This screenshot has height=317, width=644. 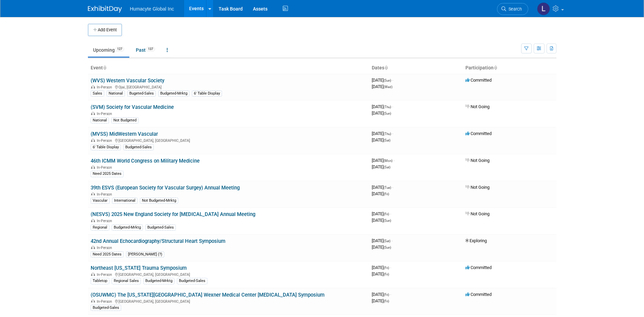 I want to click on span: Exploring, so click(x=476, y=240).